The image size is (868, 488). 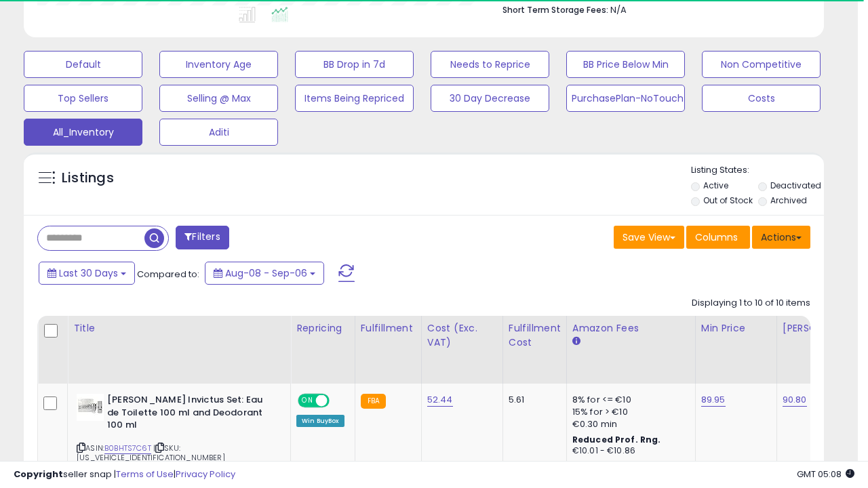 What do you see at coordinates (168, 274) in the screenshot?
I see `span: Compared to:` at bounding box center [168, 274].